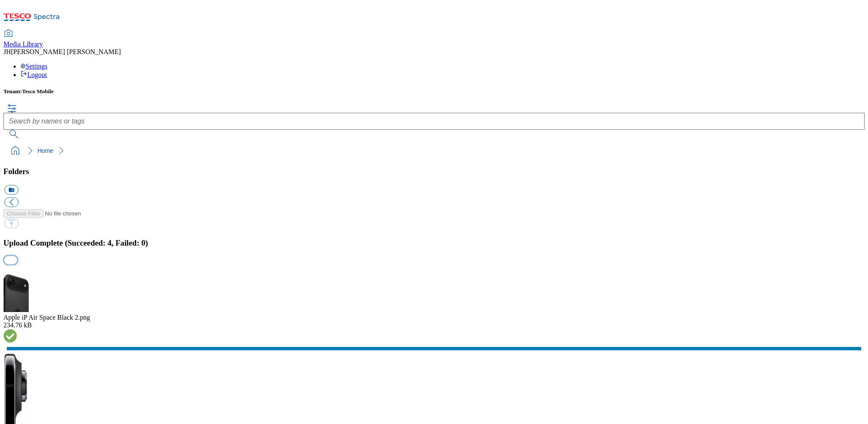 This screenshot has height=424, width=868. I want to click on a: Settings, so click(35, 66).